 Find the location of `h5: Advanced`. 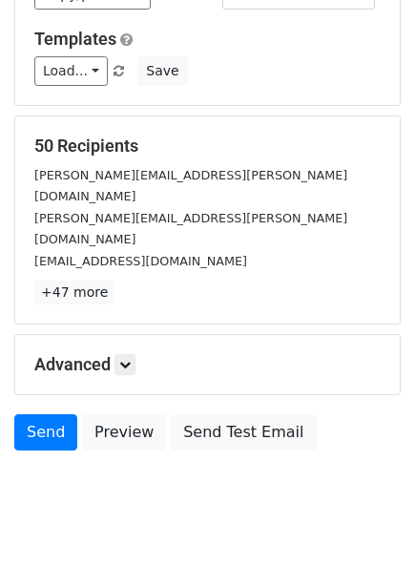

h5: Advanced is located at coordinates (207, 364).